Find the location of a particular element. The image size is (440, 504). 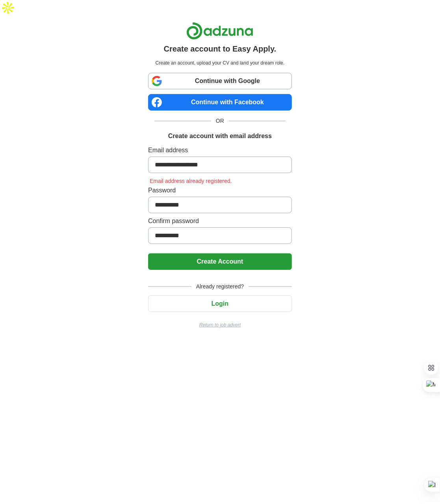

label: Confirm password is located at coordinates (220, 221).